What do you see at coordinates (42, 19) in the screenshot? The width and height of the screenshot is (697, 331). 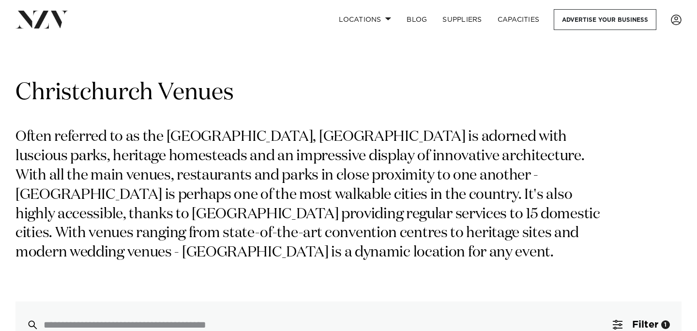 I see `img: nzv-logo.png` at bounding box center [42, 19].